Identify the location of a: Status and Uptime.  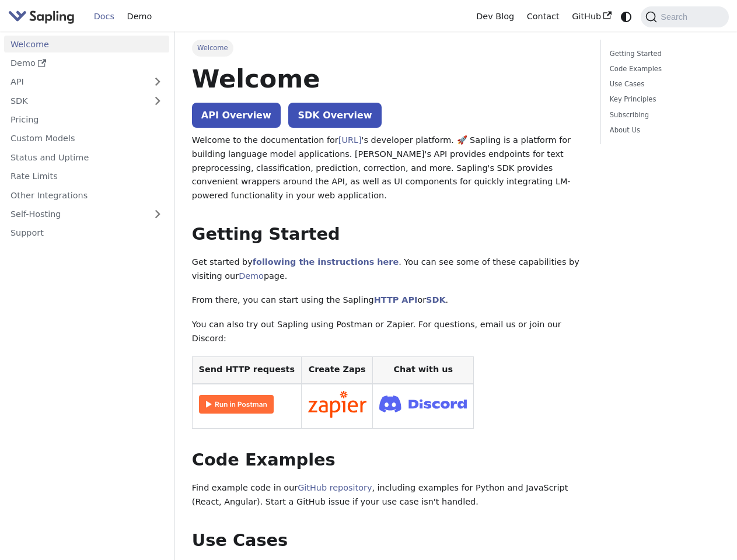
(86, 157).